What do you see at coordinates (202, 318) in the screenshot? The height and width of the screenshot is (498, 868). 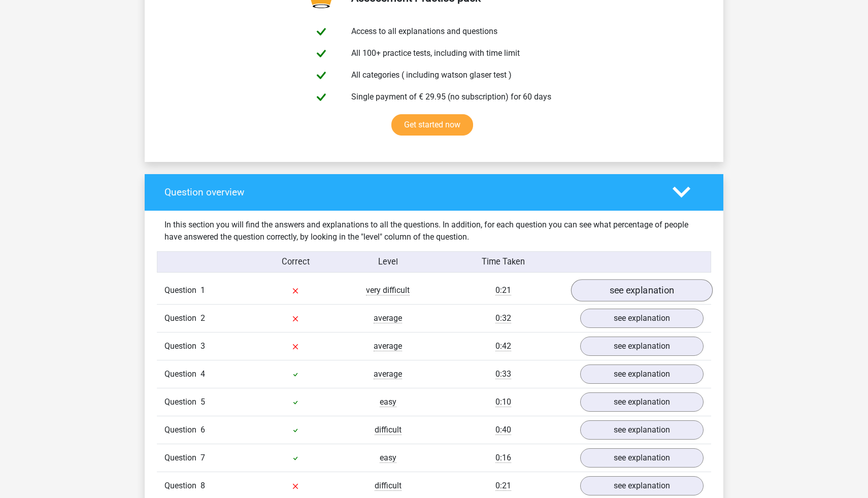 I see `span: 2` at bounding box center [202, 318].